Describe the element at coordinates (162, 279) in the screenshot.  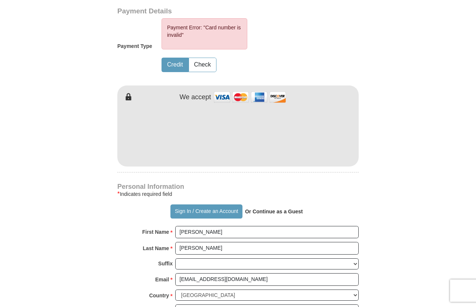
I see `strong: Email` at that location.